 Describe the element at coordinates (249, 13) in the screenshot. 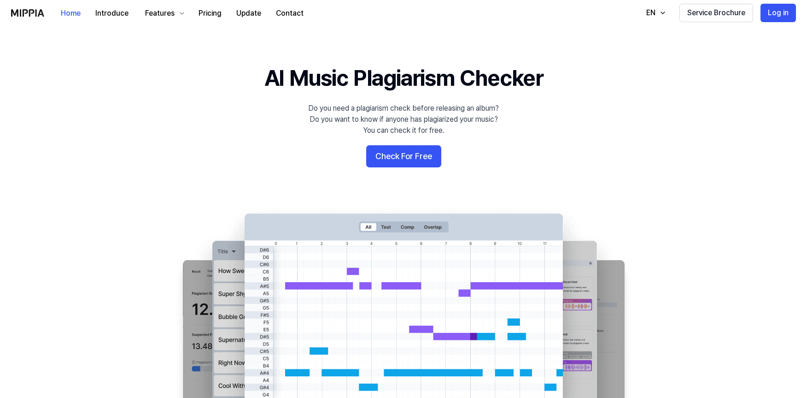

I see `button: Update` at that location.